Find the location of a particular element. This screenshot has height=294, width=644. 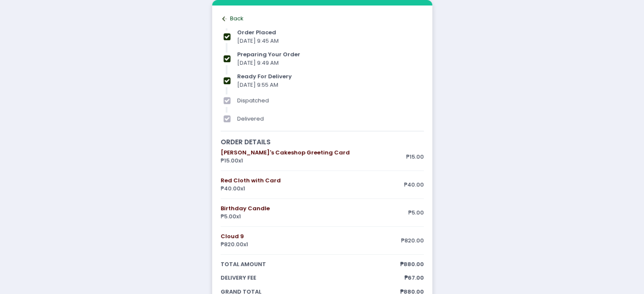

div: dispatched is located at coordinates (330, 101).